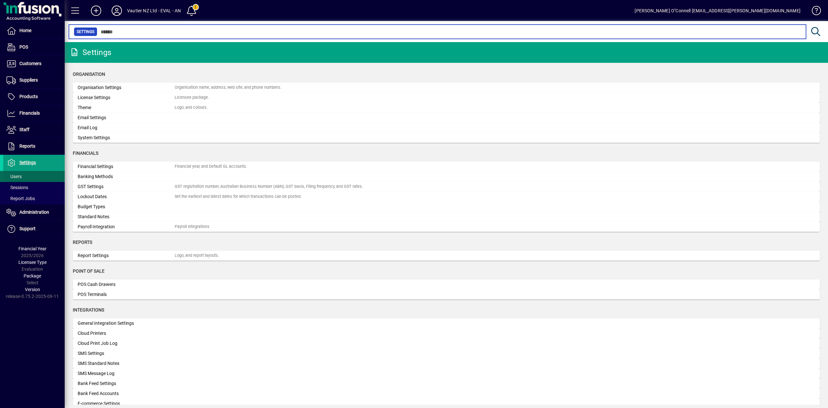 The image size is (828, 408). I want to click on div: E-commerce Settings, so click(126, 403).